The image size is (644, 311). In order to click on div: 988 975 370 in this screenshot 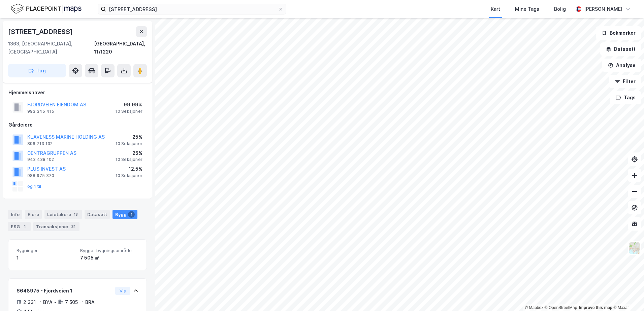, I will do `click(41, 176)`.